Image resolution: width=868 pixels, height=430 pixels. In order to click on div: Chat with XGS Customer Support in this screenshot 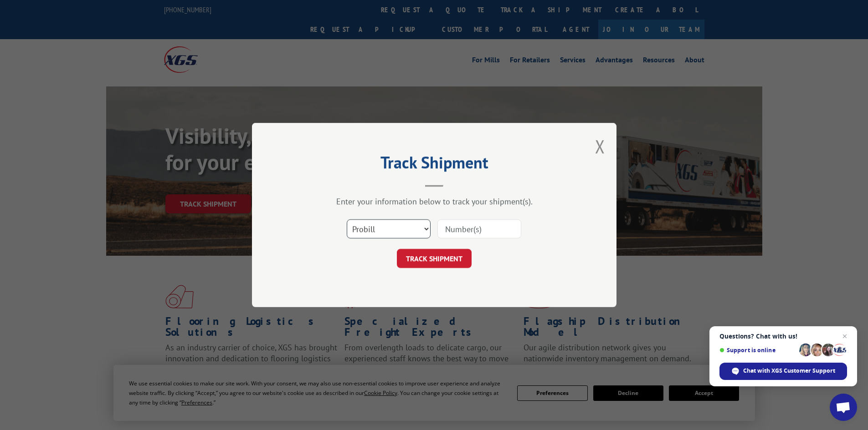, I will do `click(783, 371)`.